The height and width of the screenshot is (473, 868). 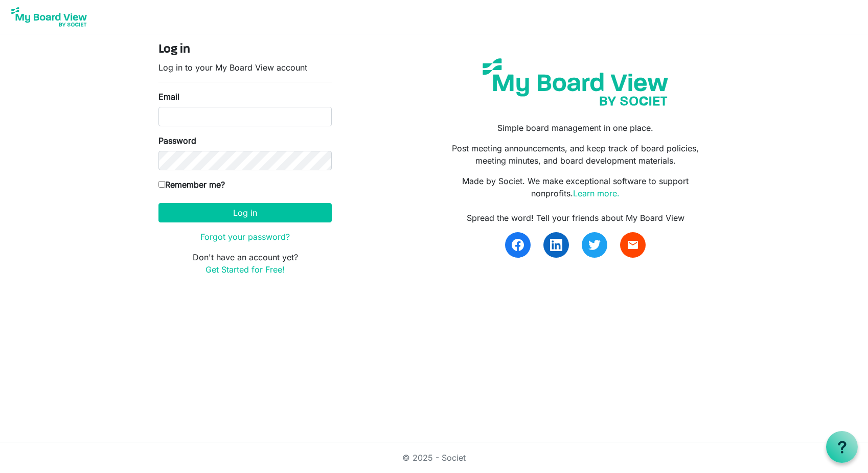 I want to click on img: facebook.svg, so click(x=518, y=245).